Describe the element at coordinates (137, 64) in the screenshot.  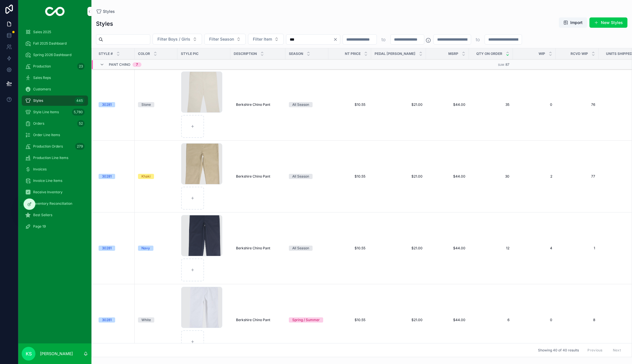
I see `div: 7` at that location.